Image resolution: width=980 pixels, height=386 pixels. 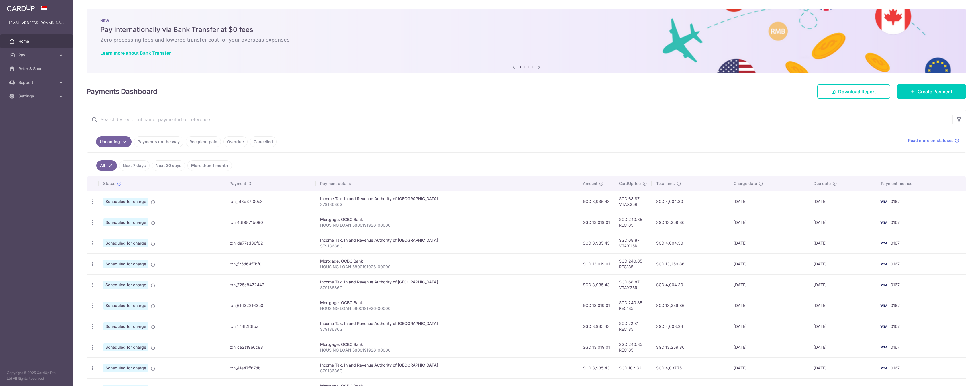 What do you see at coordinates (270, 326) in the screenshot?
I see `td: txn_1f14f2f6fba` at bounding box center [270, 326].